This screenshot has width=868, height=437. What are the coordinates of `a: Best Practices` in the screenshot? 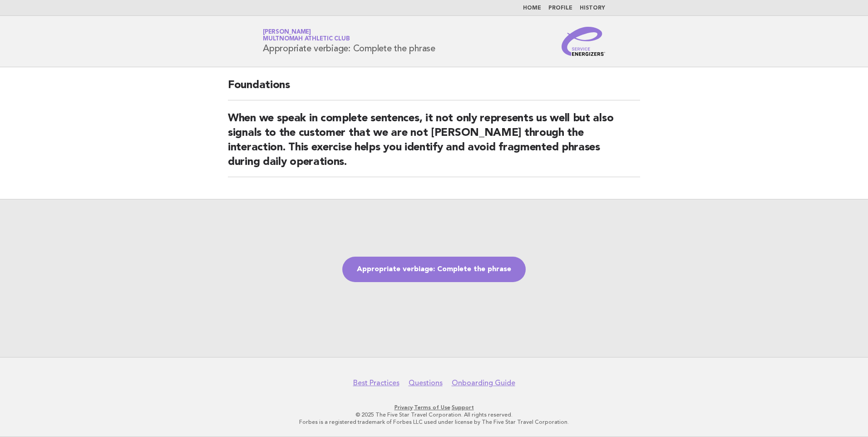 It's located at (376, 383).